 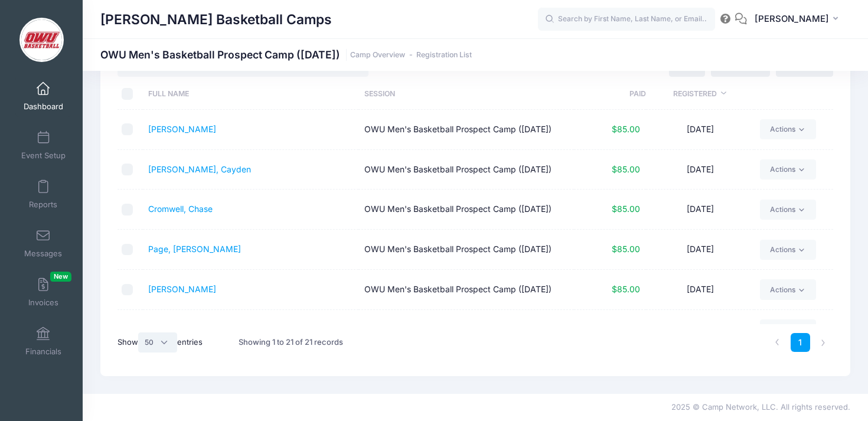 I want to click on span: 2025 © Camp Network, LLC. All rights reserved., so click(x=760, y=407).